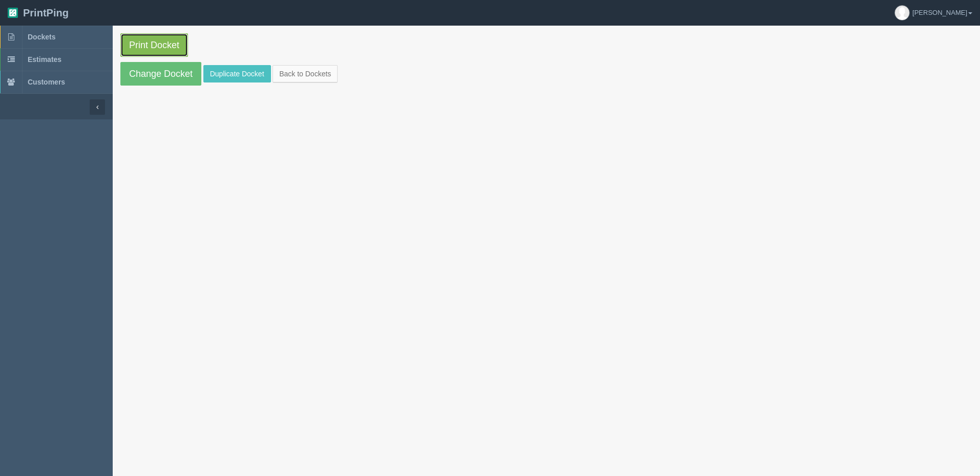  Describe the element at coordinates (161, 73) in the screenshot. I see `a: Change Docket` at that location.